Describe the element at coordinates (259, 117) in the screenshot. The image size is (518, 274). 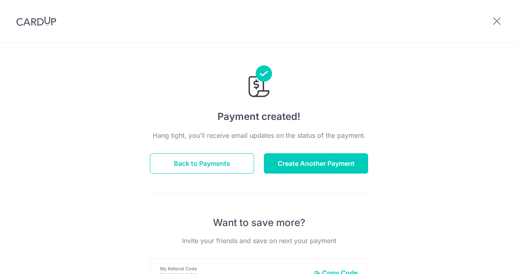
I see `h4: Payment created!` at that location.